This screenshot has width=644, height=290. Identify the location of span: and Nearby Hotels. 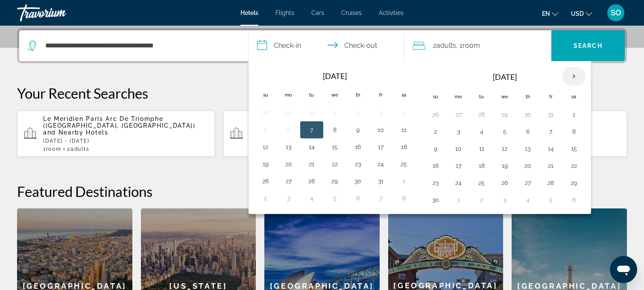
(75, 133).